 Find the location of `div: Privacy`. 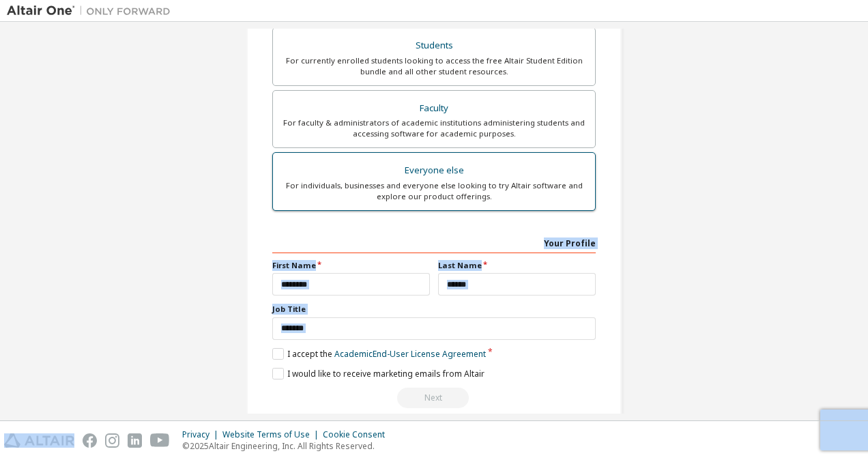

div: Privacy is located at coordinates (202, 435).